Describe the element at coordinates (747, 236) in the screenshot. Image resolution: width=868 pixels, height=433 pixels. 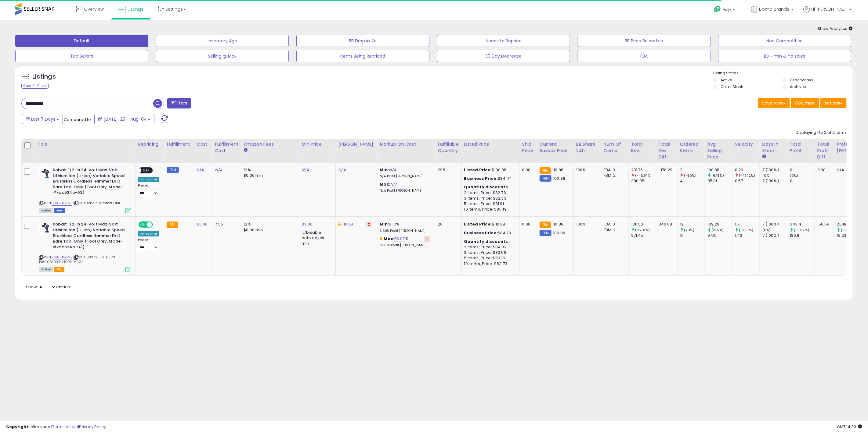
I see `div: 1.43` at that location.